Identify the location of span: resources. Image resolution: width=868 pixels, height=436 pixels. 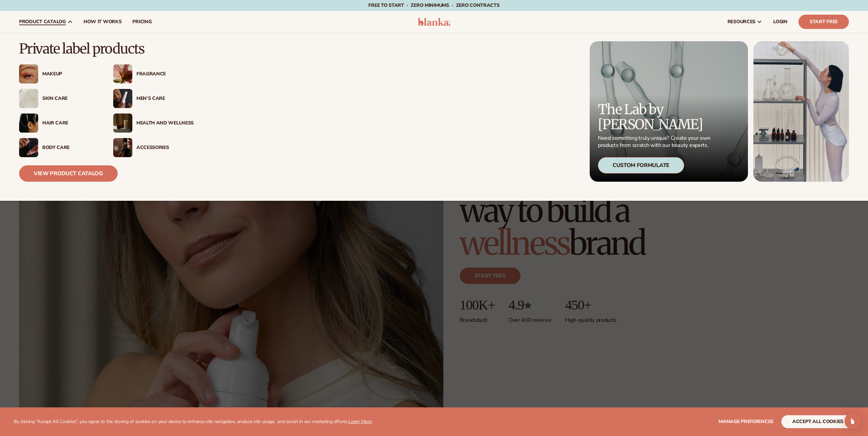
(741, 22).